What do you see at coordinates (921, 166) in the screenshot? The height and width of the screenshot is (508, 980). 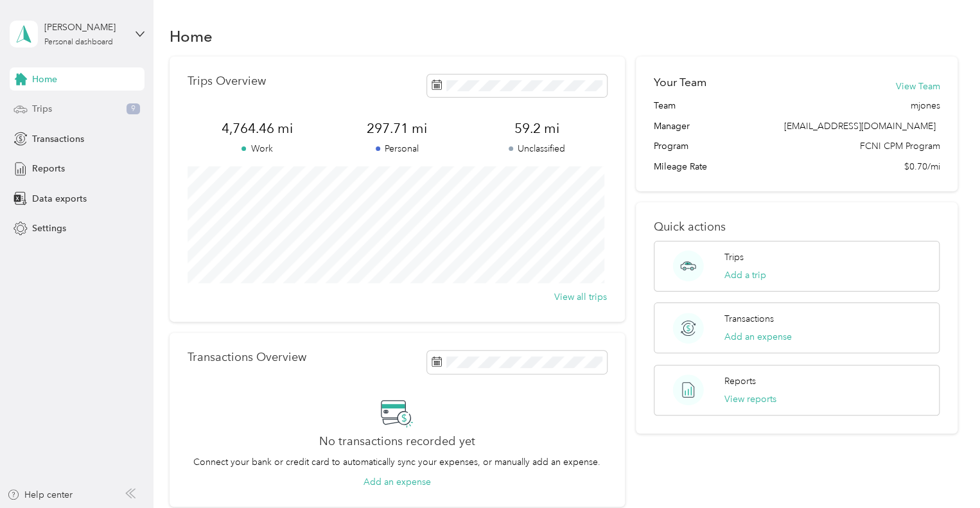 I see `span: $0.70/mi` at bounding box center [921, 166].